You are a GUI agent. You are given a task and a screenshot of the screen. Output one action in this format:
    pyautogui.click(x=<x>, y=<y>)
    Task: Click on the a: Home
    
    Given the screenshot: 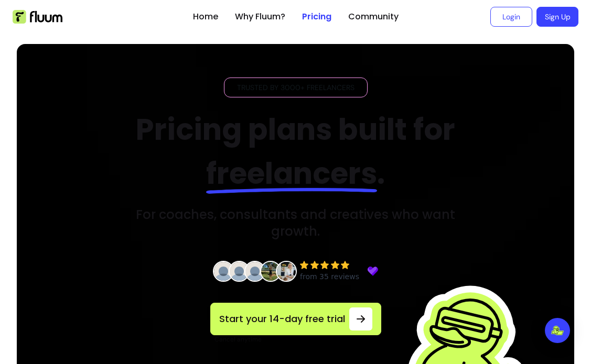 What is the action you would take?
    pyautogui.click(x=206, y=17)
    